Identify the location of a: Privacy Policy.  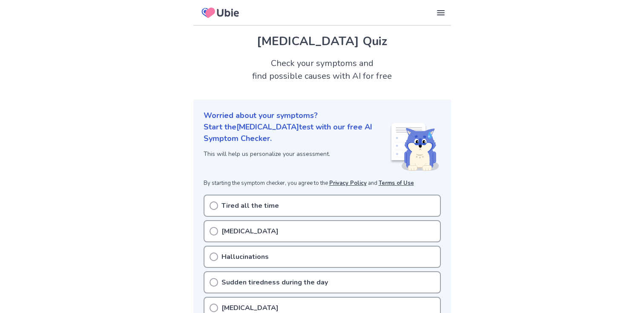
(348, 183).